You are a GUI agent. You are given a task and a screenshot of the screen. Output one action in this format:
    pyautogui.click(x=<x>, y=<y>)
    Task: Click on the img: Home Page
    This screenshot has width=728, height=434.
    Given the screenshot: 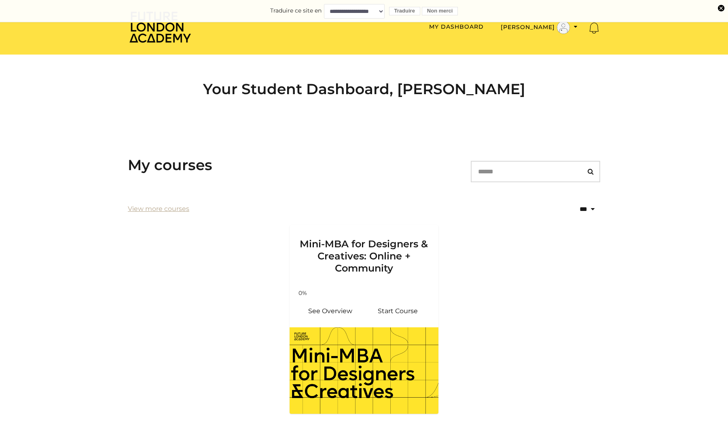 What is the action you would take?
    pyautogui.click(x=160, y=27)
    